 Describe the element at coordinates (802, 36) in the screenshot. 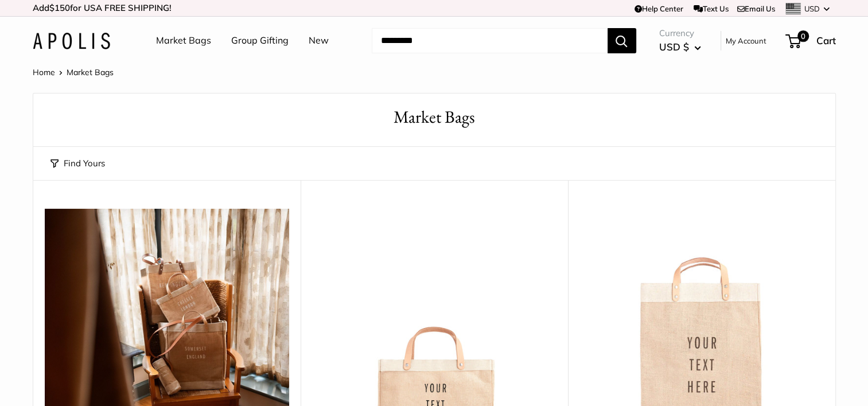

I see `span: 0` at that location.